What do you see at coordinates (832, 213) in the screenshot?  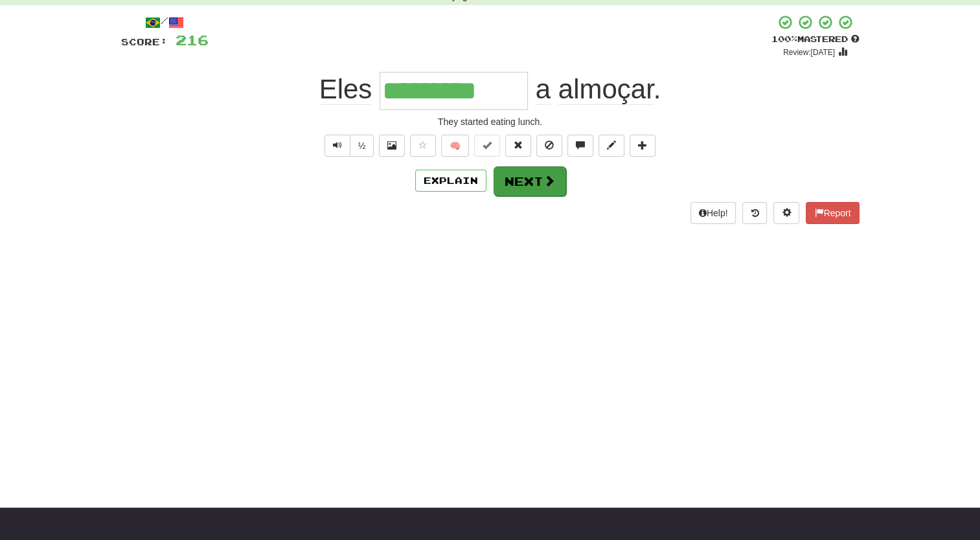 I see `button: Report` at bounding box center [832, 213].